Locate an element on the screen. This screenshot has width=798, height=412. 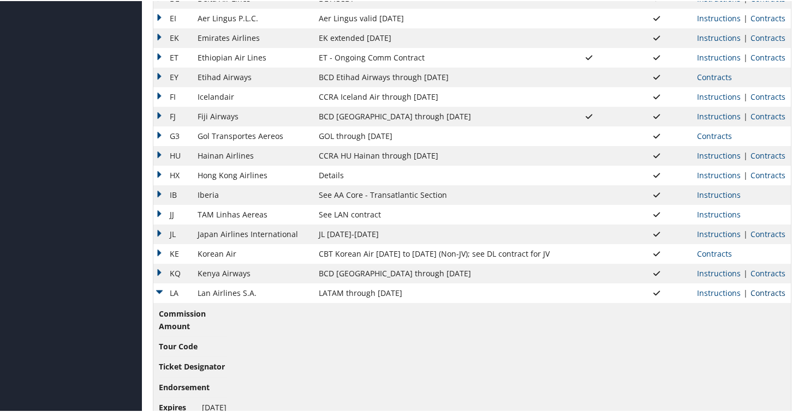
td: FI is located at coordinates (172, 96).